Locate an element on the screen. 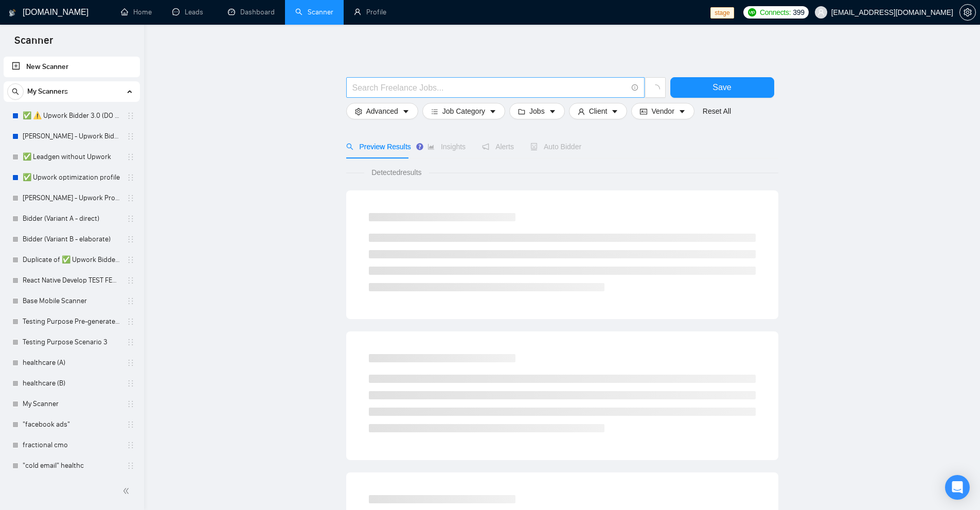  span: Jobs is located at coordinates (537, 111).